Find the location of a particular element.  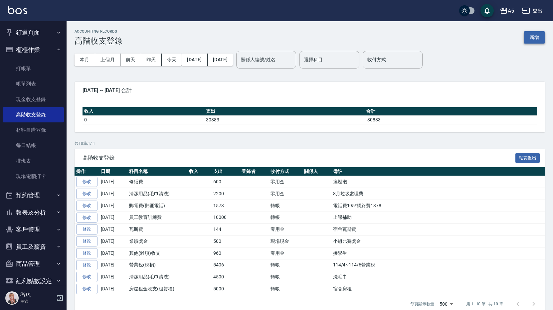

td: -30883 is located at coordinates (450, 120).